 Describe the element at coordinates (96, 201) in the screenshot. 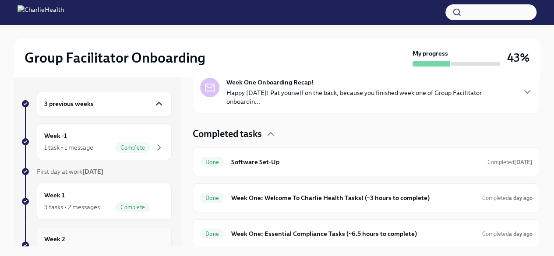

I see `a: Week 13 tasks • 2 messagesComplete` at that location.